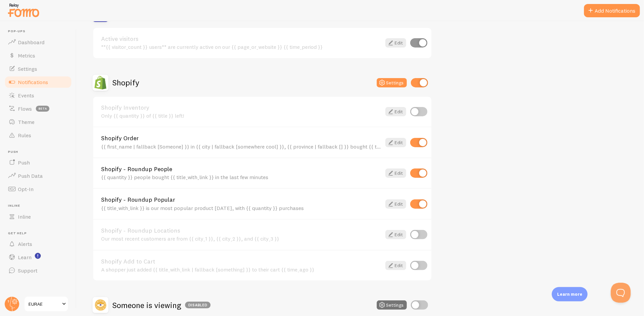  I want to click on a: Shopify - Roundup Popular, so click(241, 199).